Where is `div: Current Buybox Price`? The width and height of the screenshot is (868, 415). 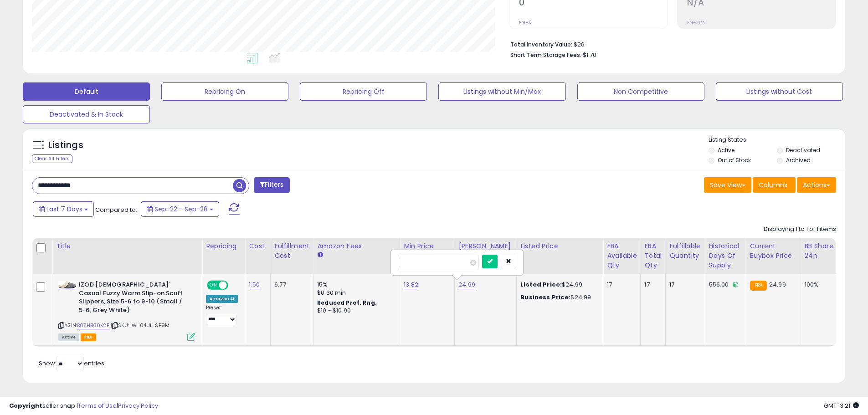 div: Current Buybox Price is located at coordinates (774, 251).